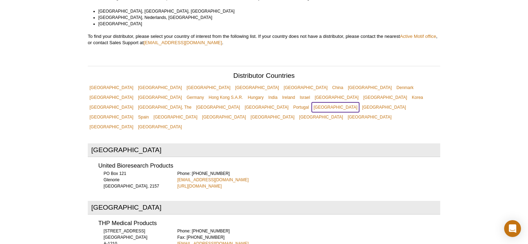 Image resolution: width=528 pixels, height=244 pixels. I want to click on h3: THP Medical Products, so click(269, 224).